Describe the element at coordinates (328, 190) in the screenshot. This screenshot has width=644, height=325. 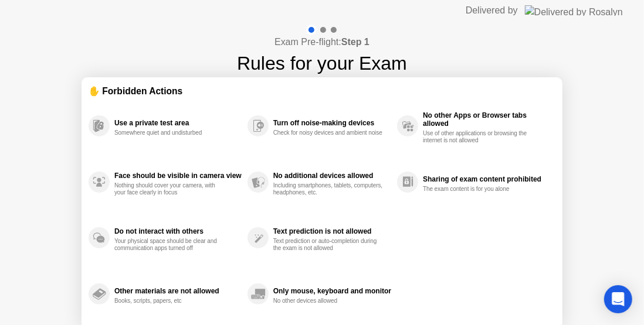
I see `div: Including smartphones, tablets, computers, headphones, etc.` at that location.